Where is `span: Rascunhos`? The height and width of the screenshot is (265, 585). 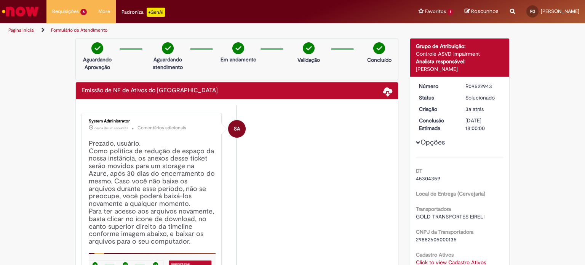
span: Rascunhos is located at coordinates (485, 11).